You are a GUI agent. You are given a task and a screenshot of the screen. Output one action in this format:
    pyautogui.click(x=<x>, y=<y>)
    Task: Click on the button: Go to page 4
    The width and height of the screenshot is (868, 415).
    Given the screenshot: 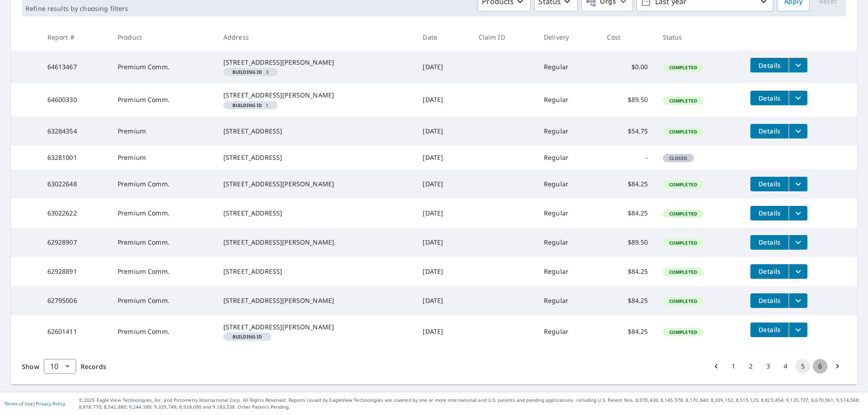 What is the action you would take?
    pyautogui.click(x=786, y=366)
    